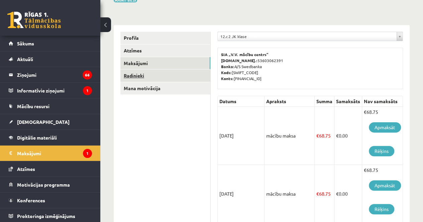  What do you see at coordinates (50, 138) in the screenshot?
I see `a: Digitālie materiāli` at bounding box center [50, 138].